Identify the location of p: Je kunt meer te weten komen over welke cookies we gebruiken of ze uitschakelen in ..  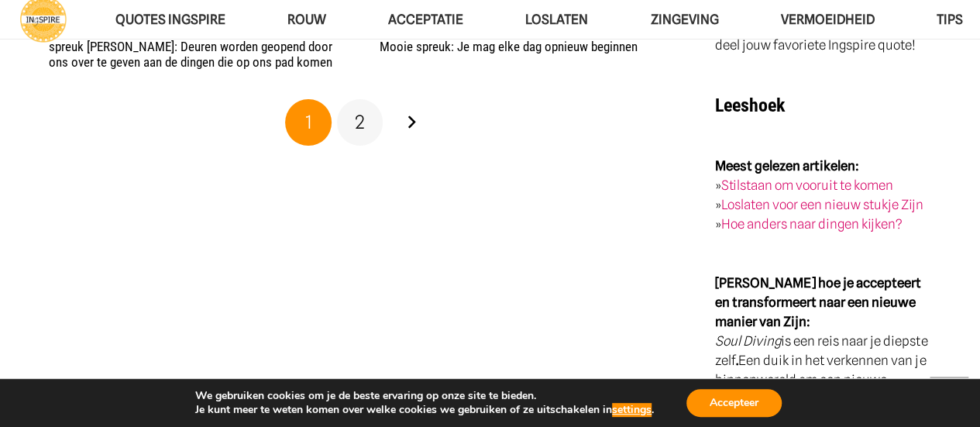
(424, 410).